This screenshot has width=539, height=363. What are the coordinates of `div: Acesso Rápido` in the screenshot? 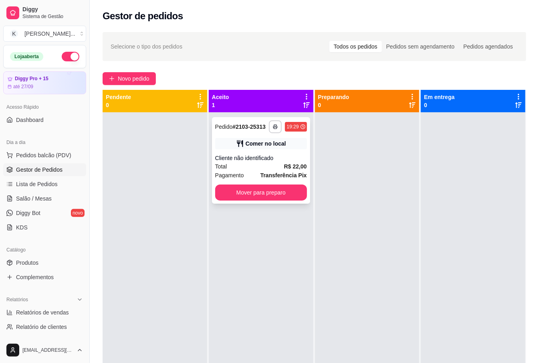 It's located at (44, 107).